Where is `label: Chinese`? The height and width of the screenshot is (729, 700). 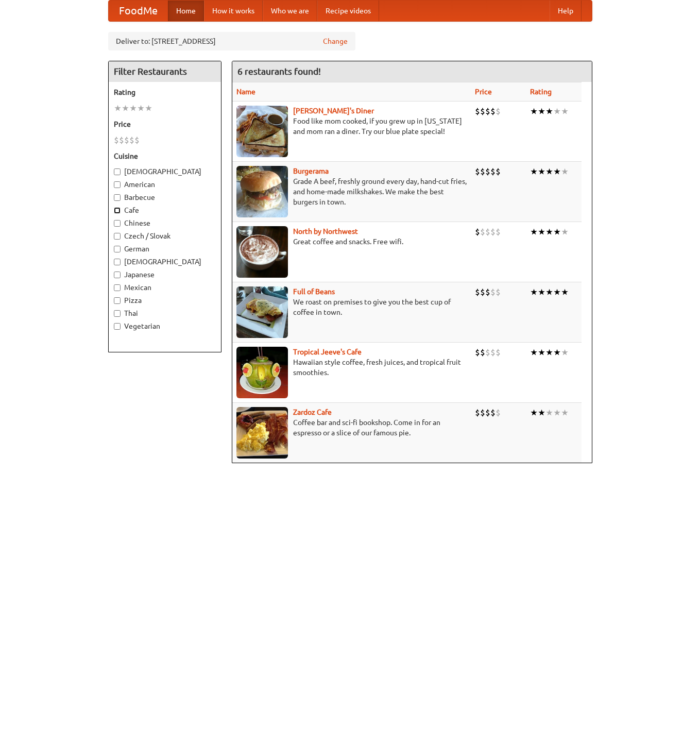 label: Chinese is located at coordinates (165, 223).